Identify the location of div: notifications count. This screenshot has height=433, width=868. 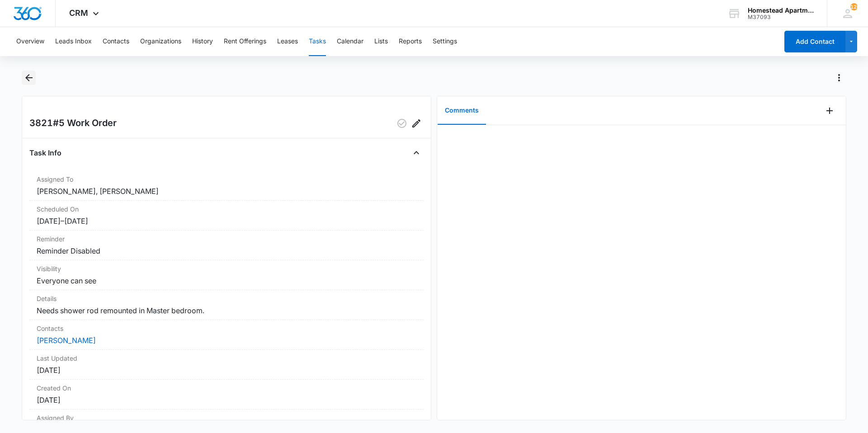
(853, 7).